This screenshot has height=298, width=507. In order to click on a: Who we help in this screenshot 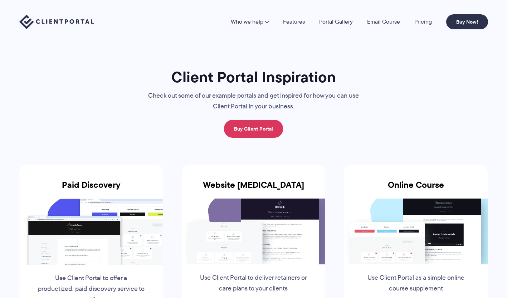, I will do `click(250, 22)`.